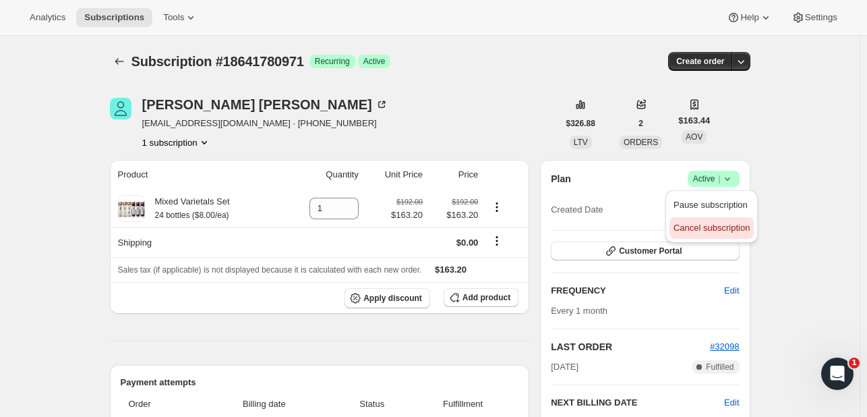 The image size is (867, 417). Describe the element at coordinates (821, 18) in the screenshot. I see `span: Settings` at that location.